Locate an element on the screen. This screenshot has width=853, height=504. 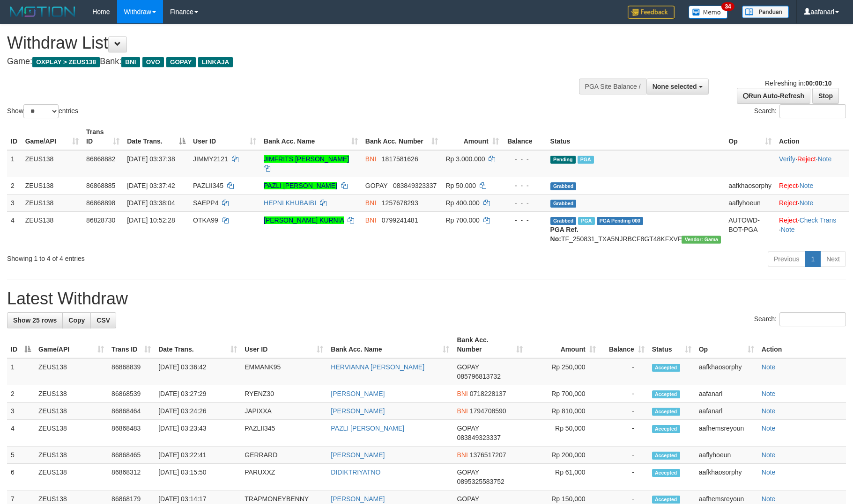
th: Status is located at coordinates (636, 136).